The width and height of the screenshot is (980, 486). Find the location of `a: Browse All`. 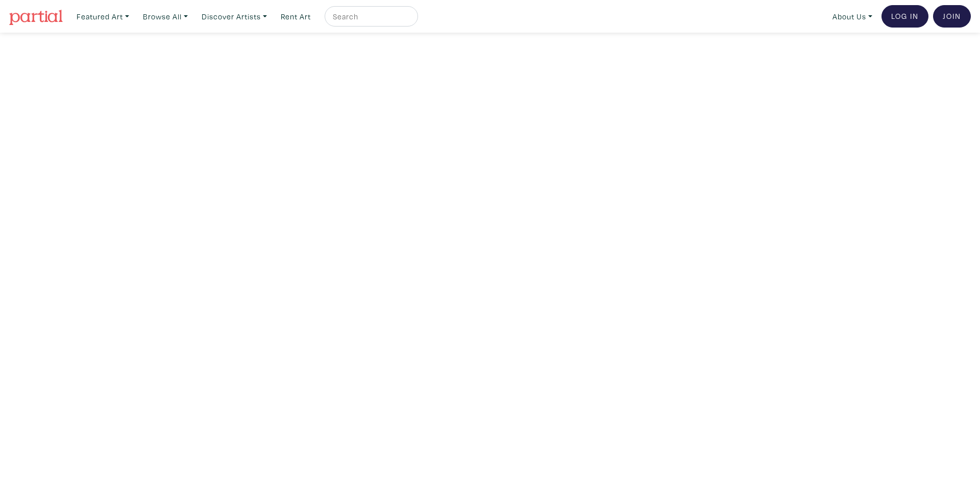

a: Browse All is located at coordinates (165, 17).